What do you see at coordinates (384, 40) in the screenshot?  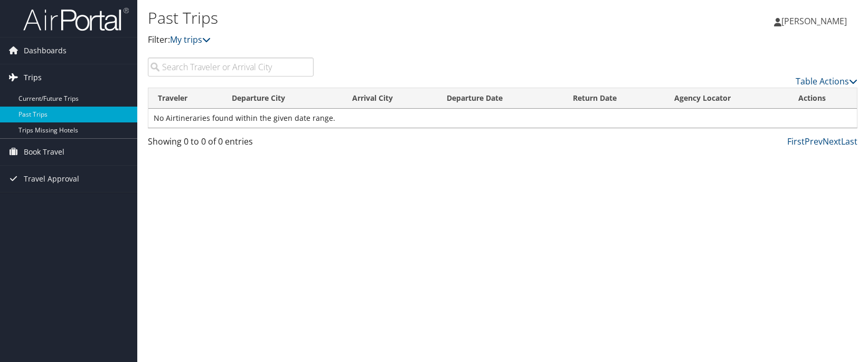 I see `p: Filter:` at bounding box center [384, 40].